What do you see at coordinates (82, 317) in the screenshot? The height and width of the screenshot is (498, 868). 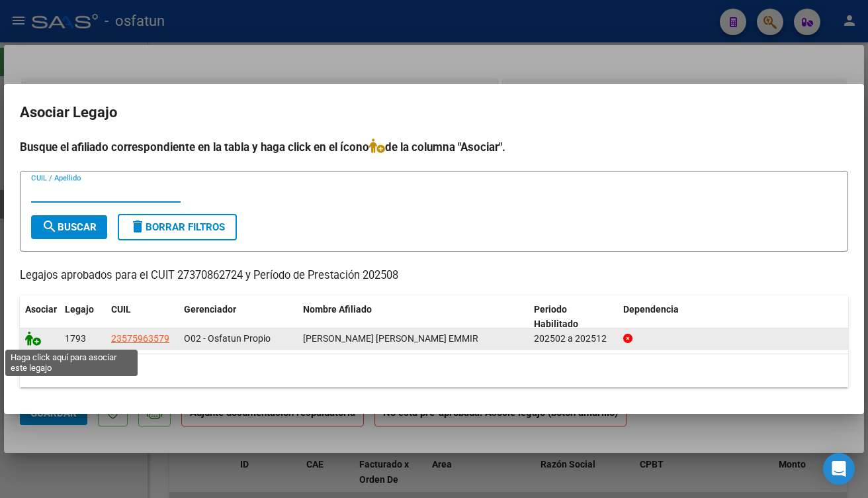 I see `datatable-header-cell: Legajo` at bounding box center [82, 317].